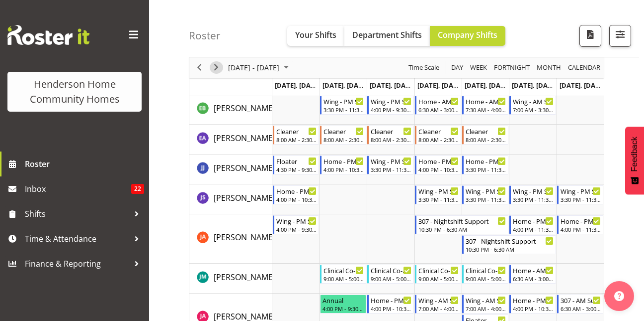 This screenshot has height=321, width=644. I want to click on span: Finance & Reporting, so click(77, 263).